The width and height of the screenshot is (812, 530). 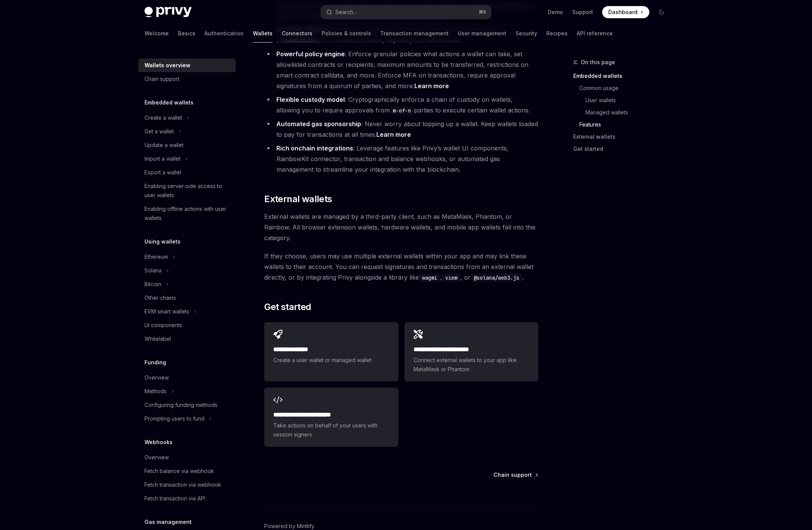 I want to click on li: : Leverage features like Privy’s wallet UI components, RainbowKit connector, transaction and bala..., so click(x=401, y=159).